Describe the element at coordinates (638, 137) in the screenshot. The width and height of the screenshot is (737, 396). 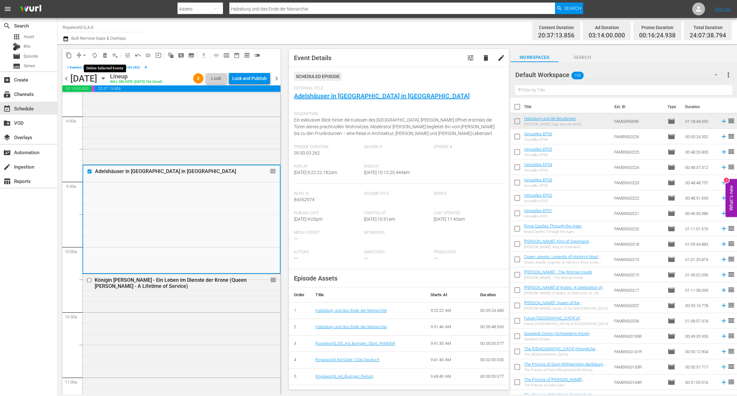
I see `td: FAMENG0226` at that location.